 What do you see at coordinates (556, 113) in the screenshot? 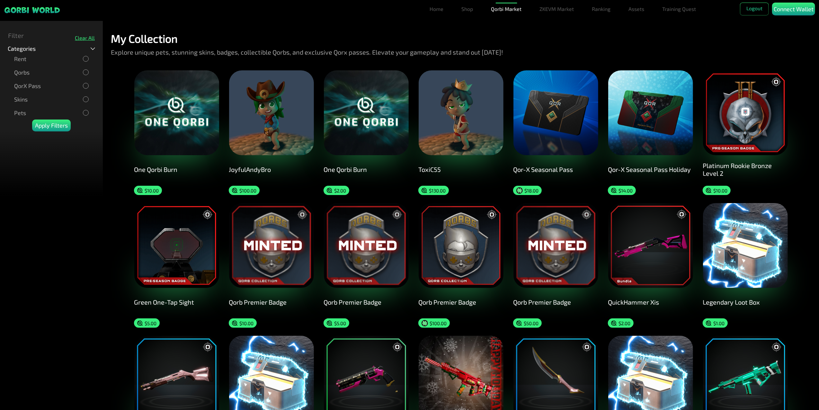
I see `img: Qor-X Seasonal Pass` at bounding box center [556, 113].